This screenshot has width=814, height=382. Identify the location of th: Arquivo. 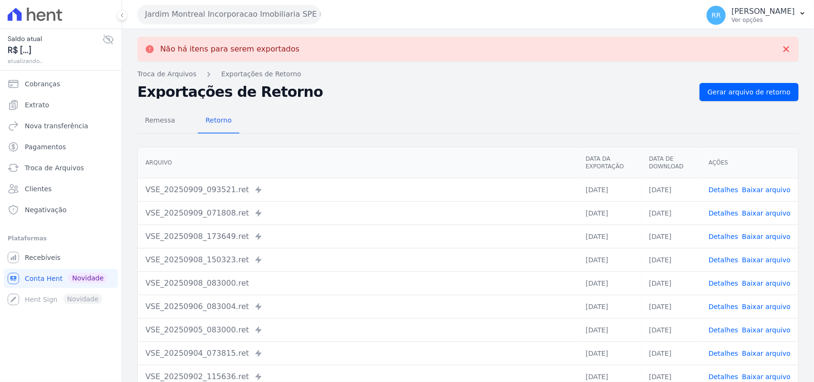
(358, 163).